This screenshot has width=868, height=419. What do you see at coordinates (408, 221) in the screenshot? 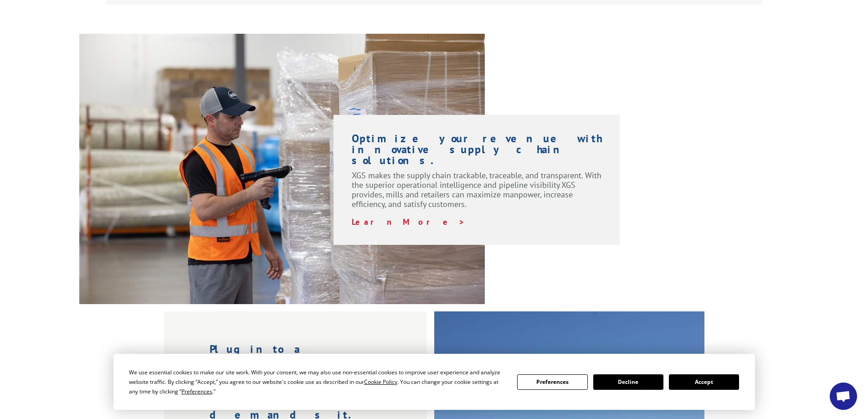
I see `a: Learn More >` at bounding box center [408, 221].